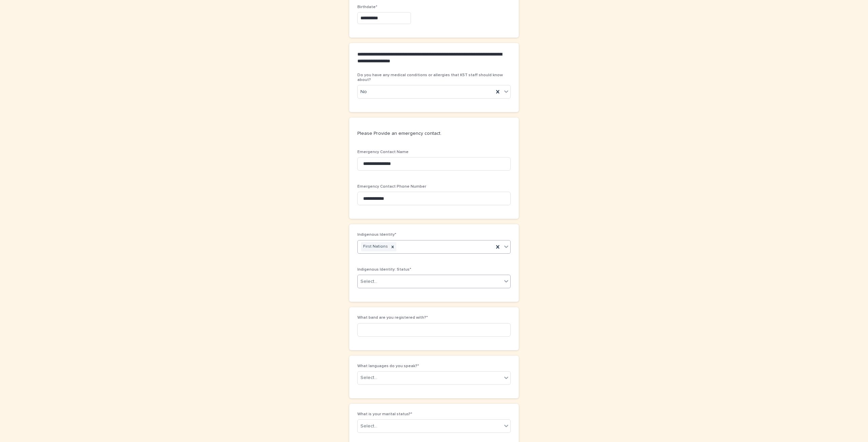  What do you see at coordinates (377, 235) in the screenshot?
I see `span: Indigenous Identity*` at bounding box center [377, 235].